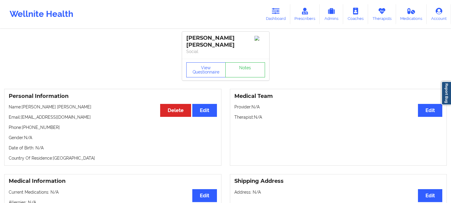 Image resolution: width=451 pixels, height=203 pixels. I want to click on p: Therapist: N/A, so click(338, 117).